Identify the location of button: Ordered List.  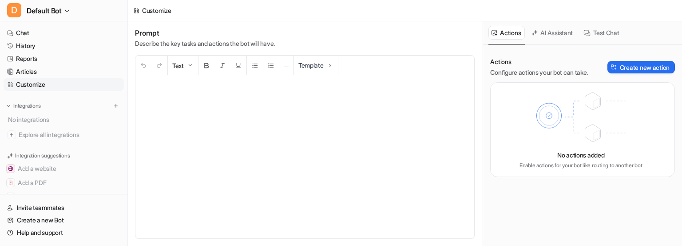
(271, 65).